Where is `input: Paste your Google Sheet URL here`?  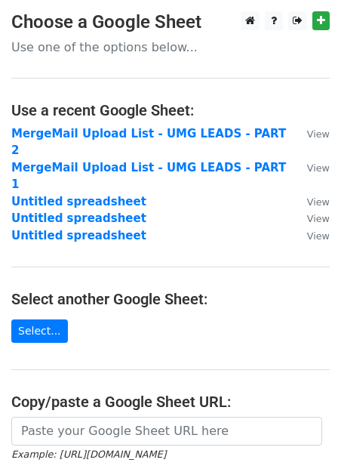 input: Paste your Google Sheet URL here is located at coordinates (167, 431).